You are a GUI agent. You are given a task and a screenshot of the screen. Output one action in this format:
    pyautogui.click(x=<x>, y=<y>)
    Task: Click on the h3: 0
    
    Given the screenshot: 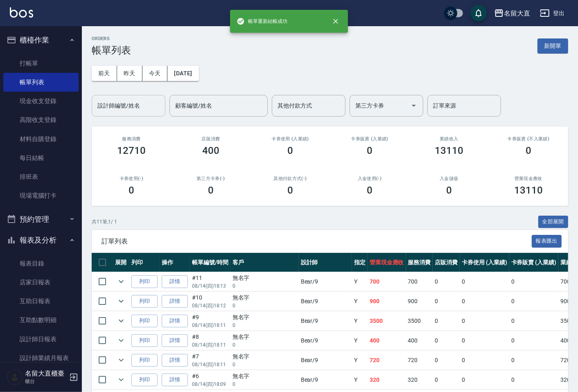 What is the action you would take?
    pyautogui.click(x=529, y=150)
    